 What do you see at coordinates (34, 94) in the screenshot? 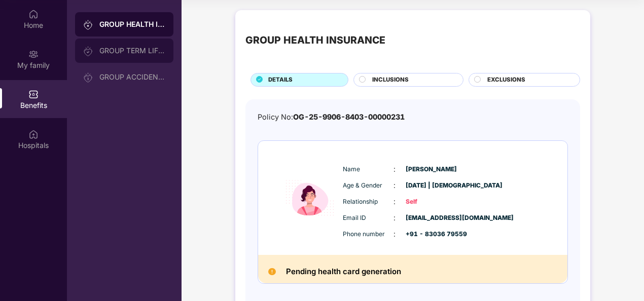
I see `img: svg+xml;base64,PHN2ZyBpZD0iQmVuZWZpdHMiIHhtbG5zPSJodHRwOi8vd3d3LnczLm9yZy8yMDAwL3N2ZyIgd2lkdGg9Ij...` at bounding box center [34, 94].